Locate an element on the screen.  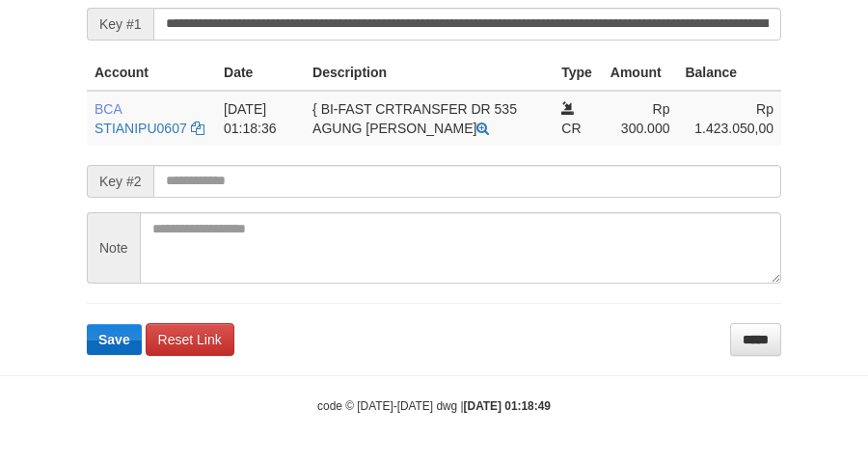
th: Date is located at coordinates (260, 72).